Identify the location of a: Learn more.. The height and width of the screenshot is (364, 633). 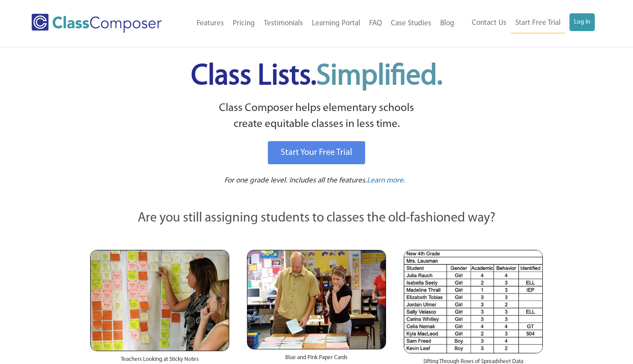
(386, 181).